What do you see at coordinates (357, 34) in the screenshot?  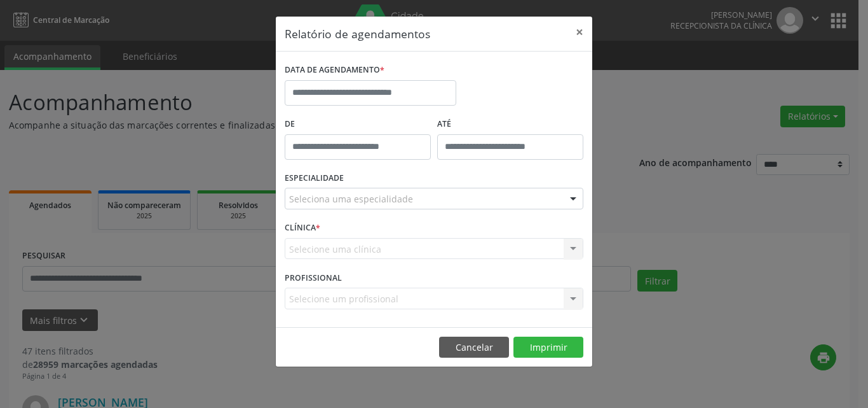 I see `h5: Relatório de agendamentos` at bounding box center [357, 34].